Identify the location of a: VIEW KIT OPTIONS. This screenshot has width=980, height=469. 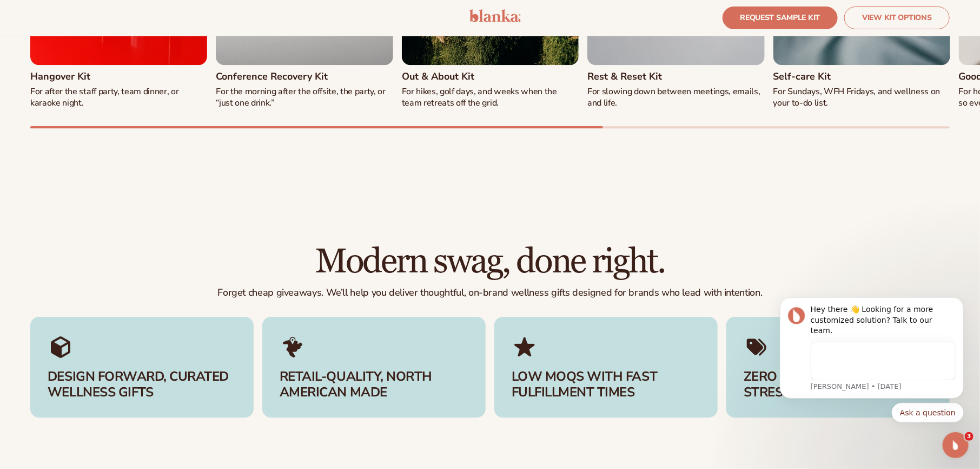
(897, 18).